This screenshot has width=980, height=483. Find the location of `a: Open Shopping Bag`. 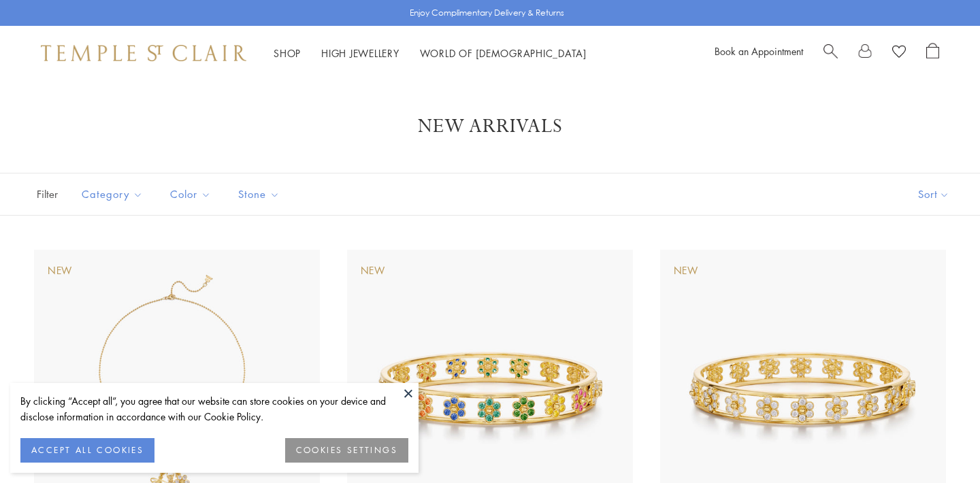

a: Open Shopping Bag is located at coordinates (933, 53).